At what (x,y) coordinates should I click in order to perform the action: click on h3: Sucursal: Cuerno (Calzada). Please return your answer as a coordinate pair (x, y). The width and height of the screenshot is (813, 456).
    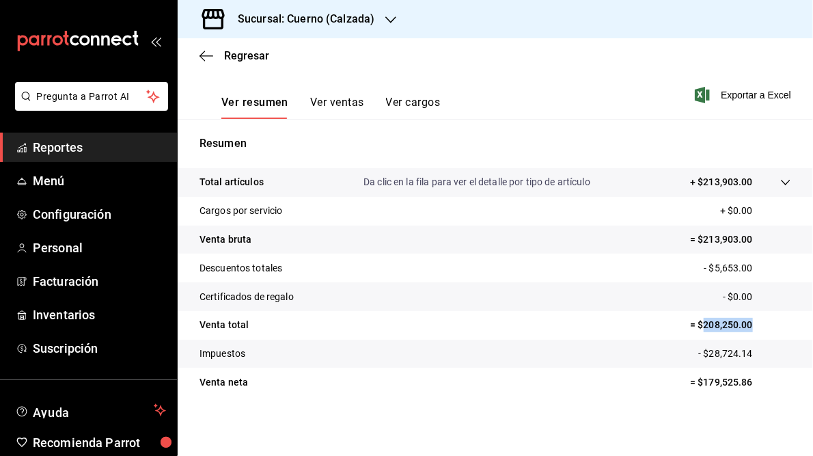
    Looking at the image, I should click on (301, 19).